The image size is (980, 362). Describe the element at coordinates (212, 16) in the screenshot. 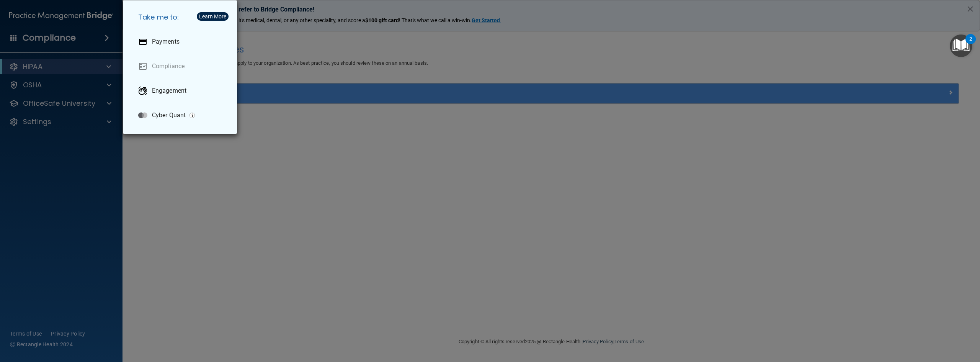

I see `div: Learn More` at that location.